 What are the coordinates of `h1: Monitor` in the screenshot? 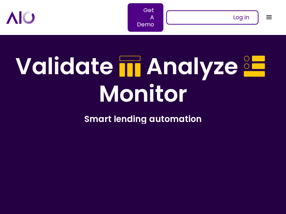 It's located at (143, 94).